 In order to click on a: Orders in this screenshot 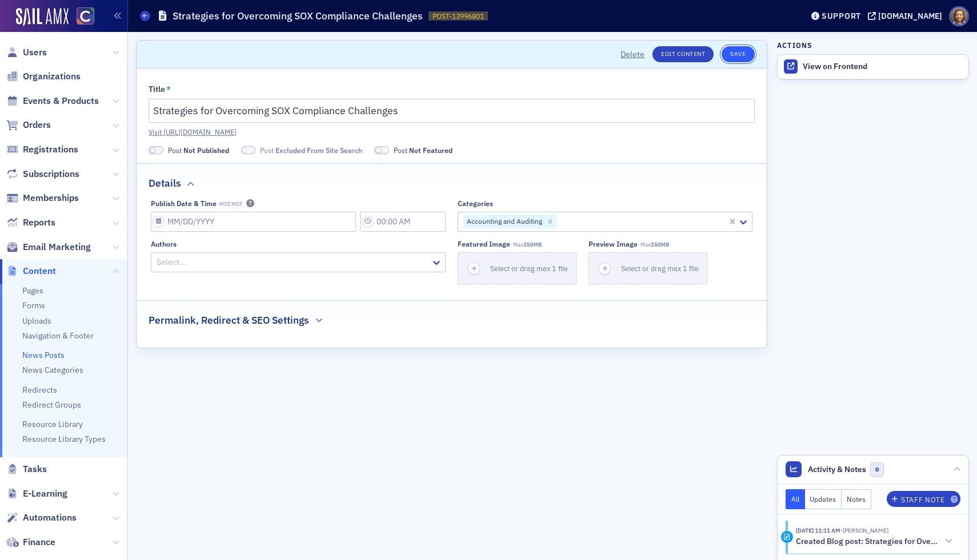, I will do `click(29, 125)`.